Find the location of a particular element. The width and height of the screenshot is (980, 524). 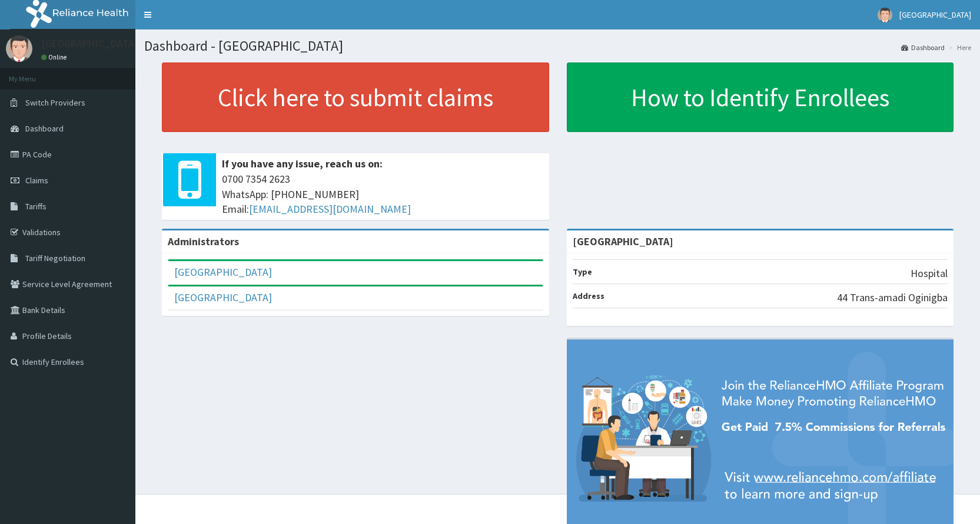

span: Claims is located at coordinates (36, 180).